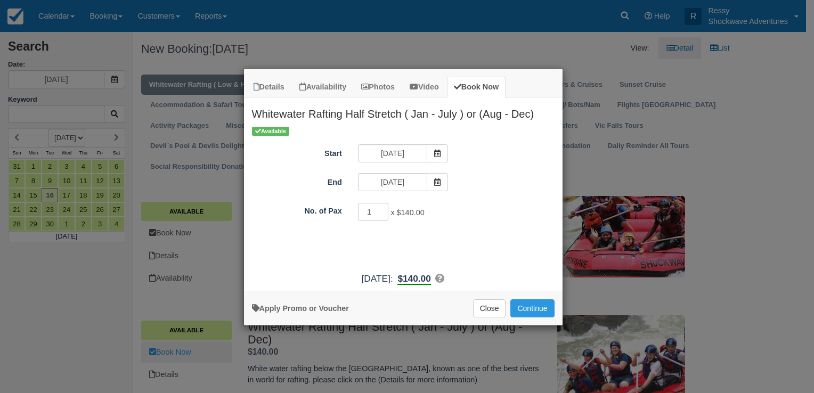 This screenshot has height=393, width=814. I want to click on label: End, so click(297, 181).